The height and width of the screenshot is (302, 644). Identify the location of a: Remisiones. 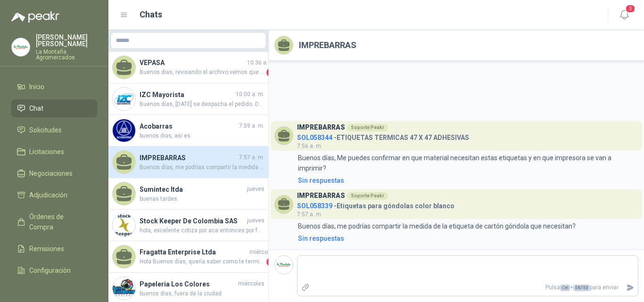
(54, 249).